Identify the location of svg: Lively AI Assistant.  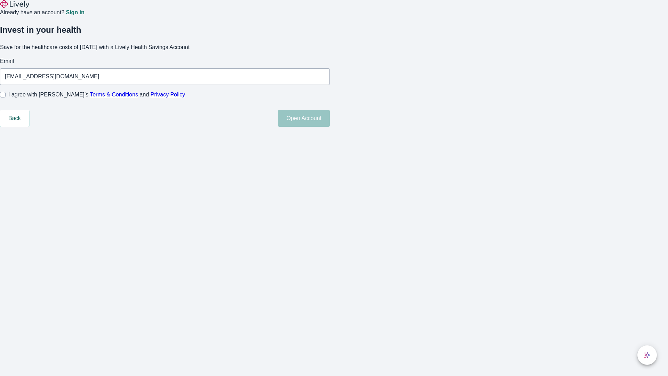
(647, 355).